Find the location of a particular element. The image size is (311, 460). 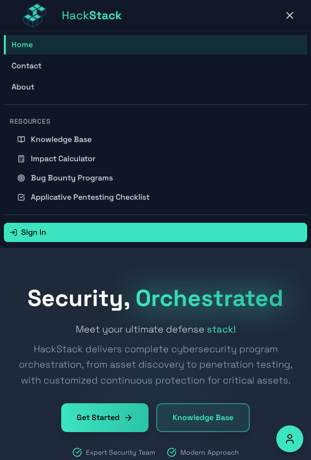

span: Applicative Pentesting Checklist is located at coordinates (90, 197).